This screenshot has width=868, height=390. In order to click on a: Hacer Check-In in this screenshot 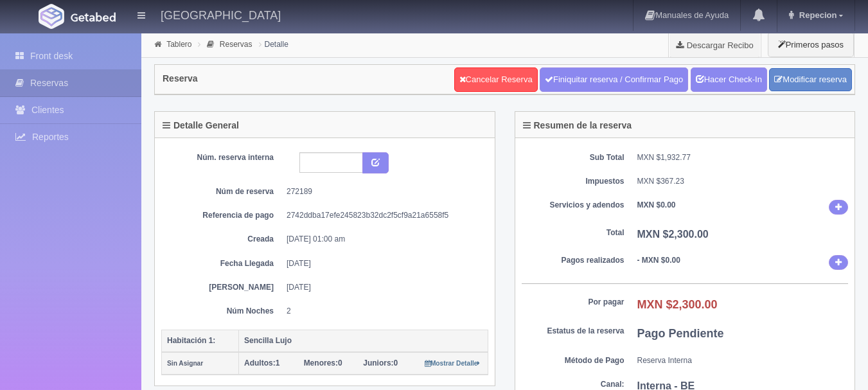, I will do `click(728, 79)`.